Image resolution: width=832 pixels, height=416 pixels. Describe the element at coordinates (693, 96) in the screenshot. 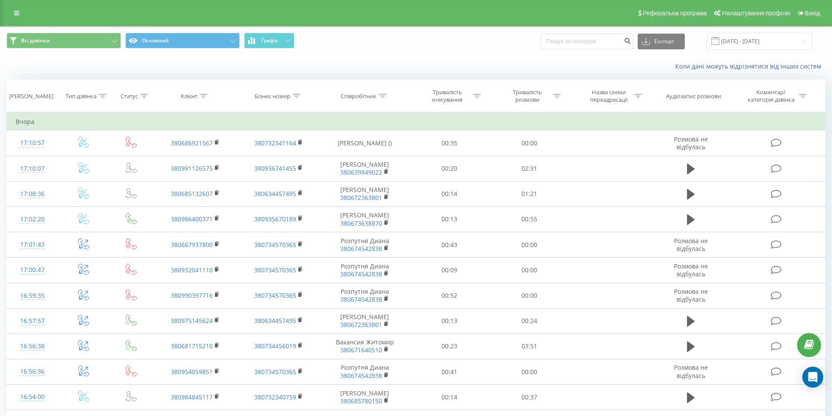

I see `div: Аудіозапис розмови` at that location.